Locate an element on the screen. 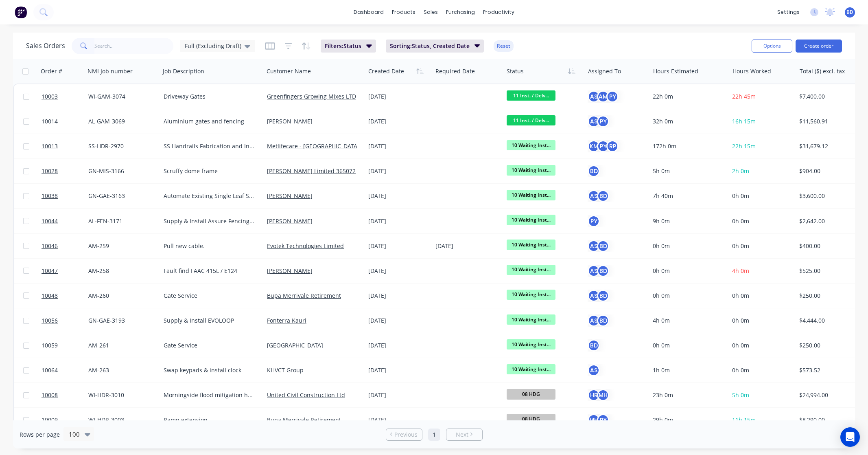 The width and height of the screenshot is (868, 455). div: products is located at coordinates (404, 12).